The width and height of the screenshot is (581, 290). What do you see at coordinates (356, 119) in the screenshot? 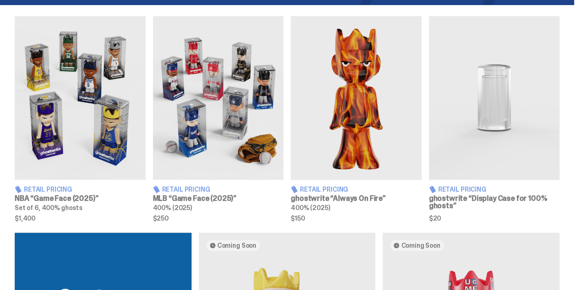
I see `a: Always On Fire Retail Pricing` at bounding box center [356, 119].